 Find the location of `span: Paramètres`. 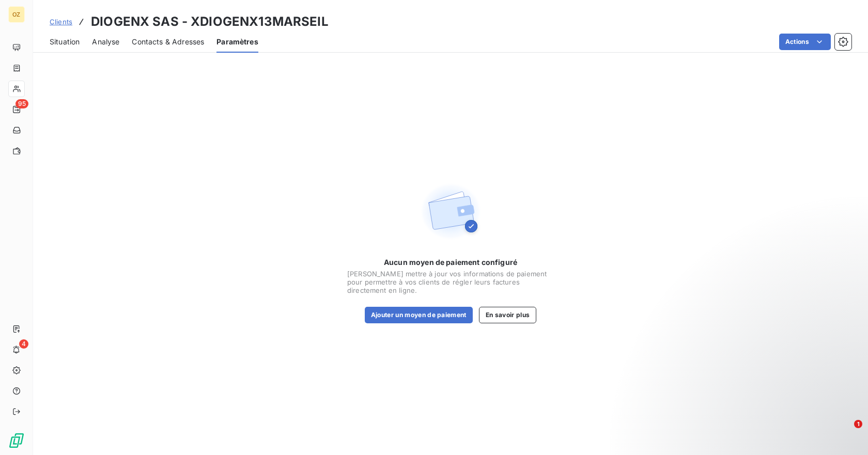

span: Paramètres is located at coordinates (237, 42).